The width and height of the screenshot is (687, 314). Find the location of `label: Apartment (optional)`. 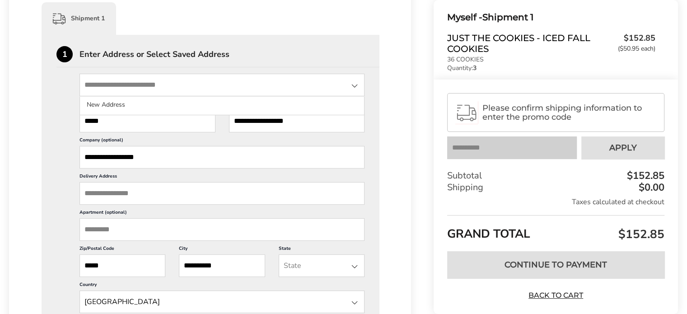

label: Apartment (optional) is located at coordinates (222, 214).